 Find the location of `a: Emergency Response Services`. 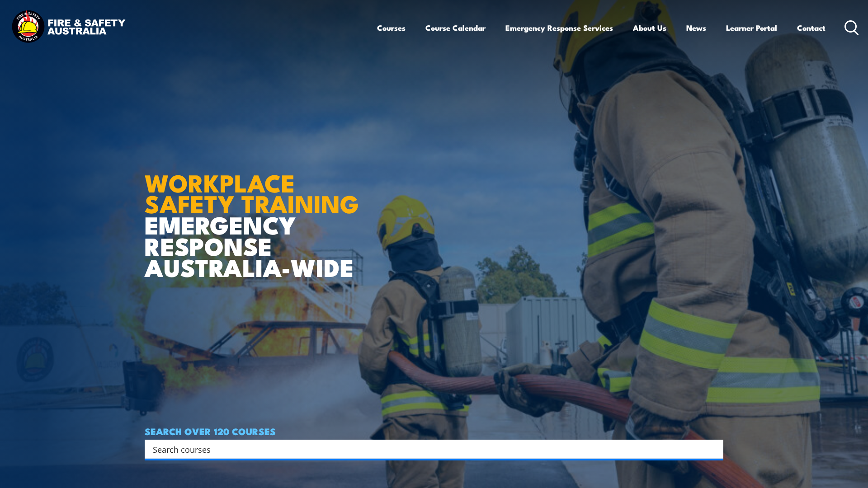

a: Emergency Response Services is located at coordinates (559, 27).